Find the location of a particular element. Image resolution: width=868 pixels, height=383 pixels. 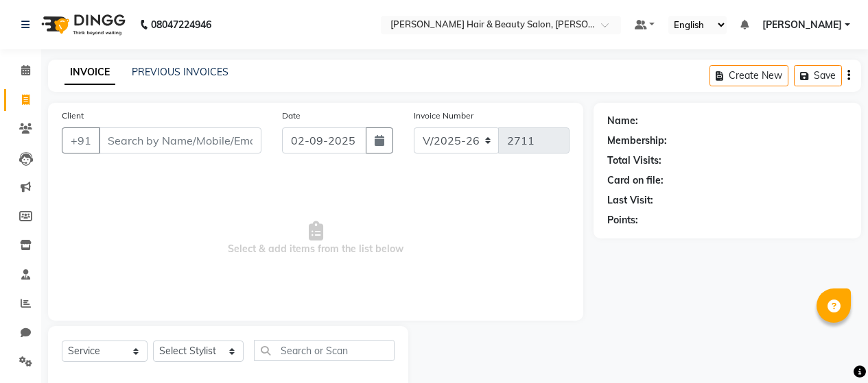

a: PREVIOUS INVOICES is located at coordinates (180, 72).